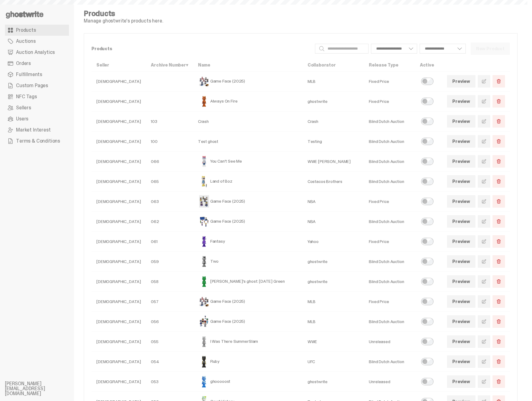  What do you see at coordinates (248, 242) in the screenshot?
I see `td: Fantasy` at bounding box center [248, 242].